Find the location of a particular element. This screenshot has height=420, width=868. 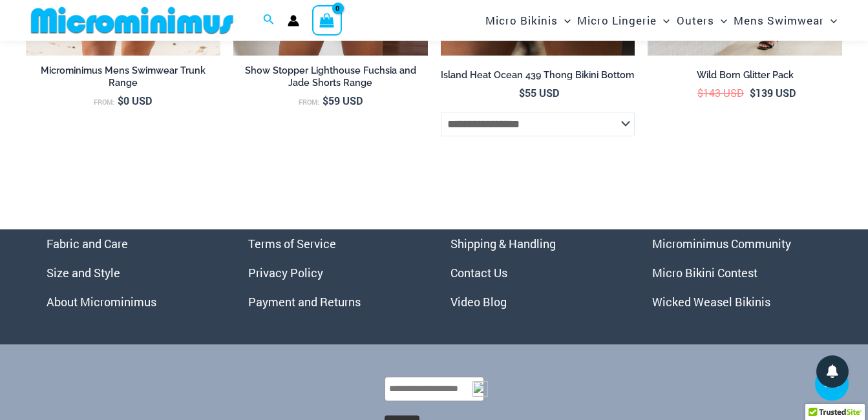

span: Micro Bikinis is located at coordinates (521, 20).